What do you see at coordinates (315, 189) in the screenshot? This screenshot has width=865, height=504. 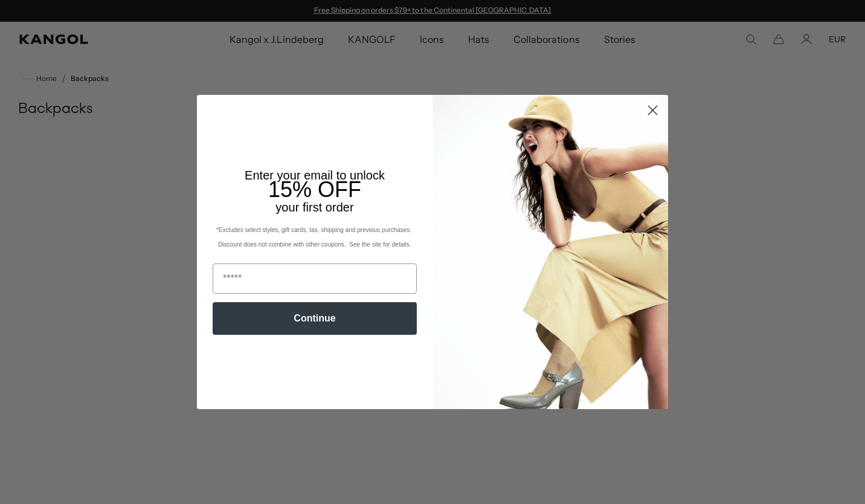 I see `span: 15% OFF` at bounding box center [315, 189].